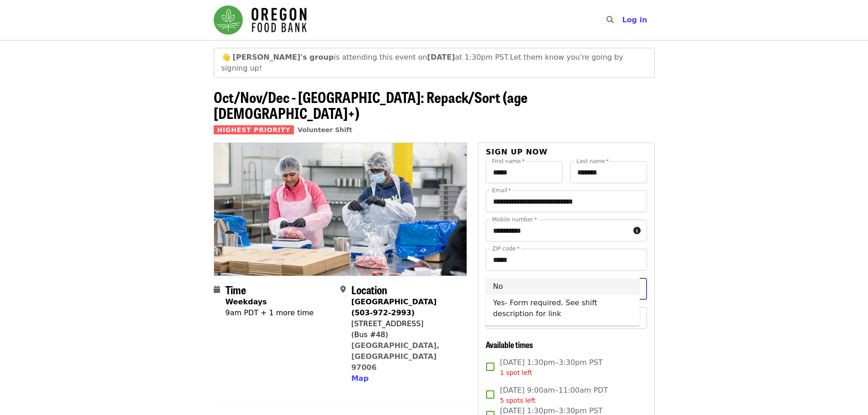 The height and width of the screenshot is (415, 868). What do you see at coordinates (509, 161) in the screenshot?
I see `label: First name` at bounding box center [509, 161].